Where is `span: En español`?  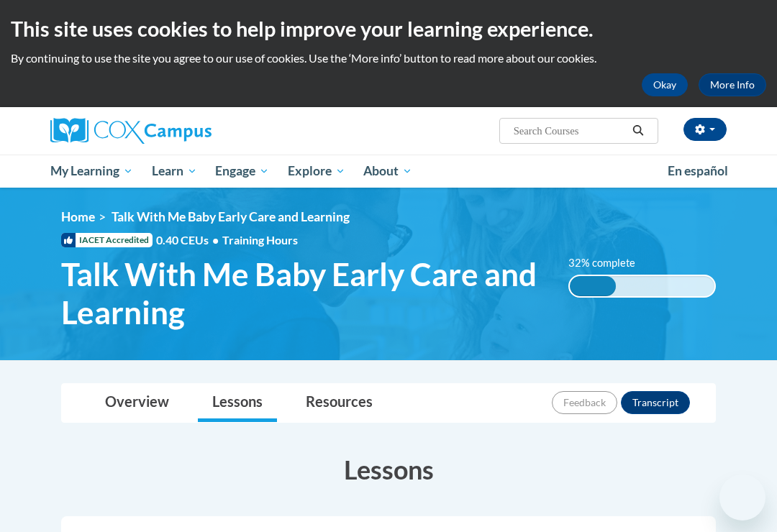
span: En español is located at coordinates (698, 170).